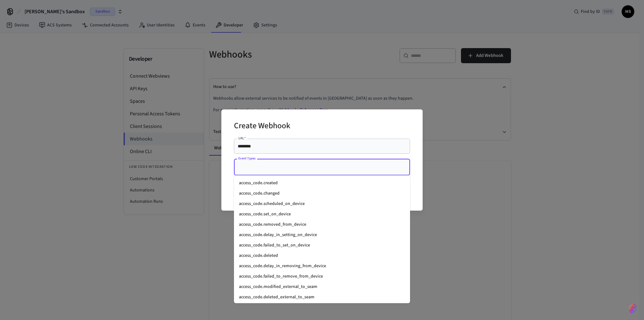 This screenshot has width=644, height=320. I want to click on li: access_code.delay_in_removing_from_device, so click(322, 266).